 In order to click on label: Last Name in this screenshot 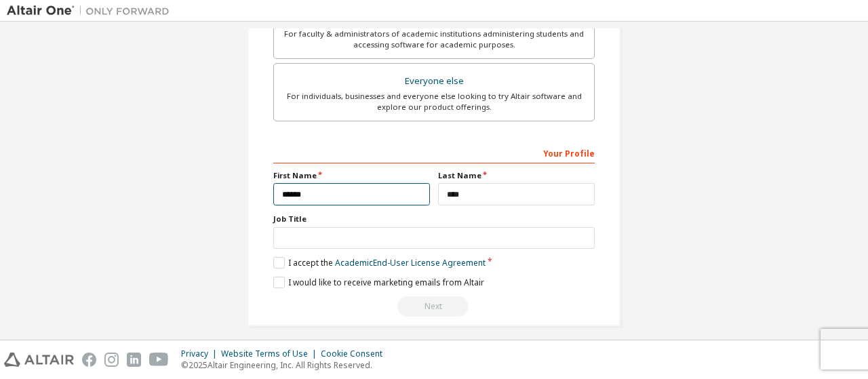, I will do `click(516, 175)`.